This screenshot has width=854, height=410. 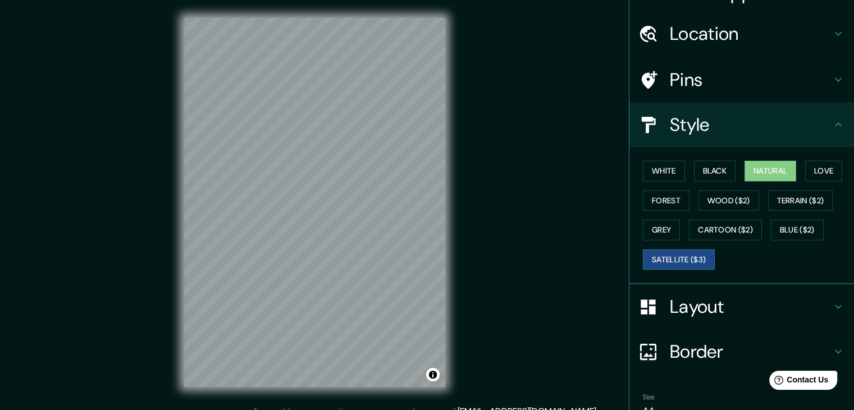 What do you see at coordinates (770, 171) in the screenshot?
I see `button: Natural` at bounding box center [770, 171].